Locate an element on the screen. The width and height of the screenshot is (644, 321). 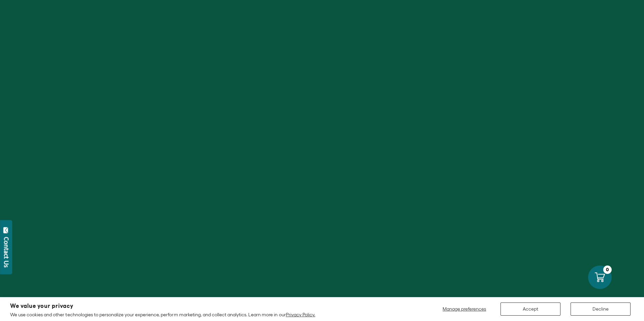
a: Privacy Policy. is located at coordinates (300, 314).